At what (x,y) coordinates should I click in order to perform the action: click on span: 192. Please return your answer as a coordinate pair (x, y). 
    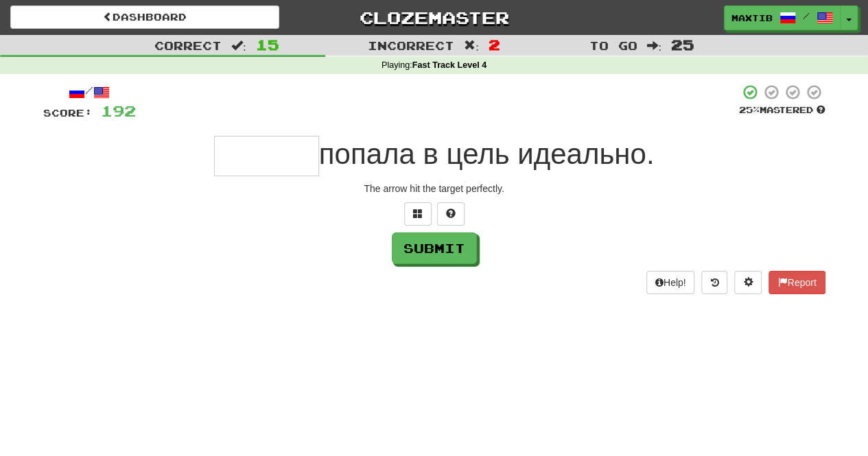
    Looking at the image, I should click on (118, 110).